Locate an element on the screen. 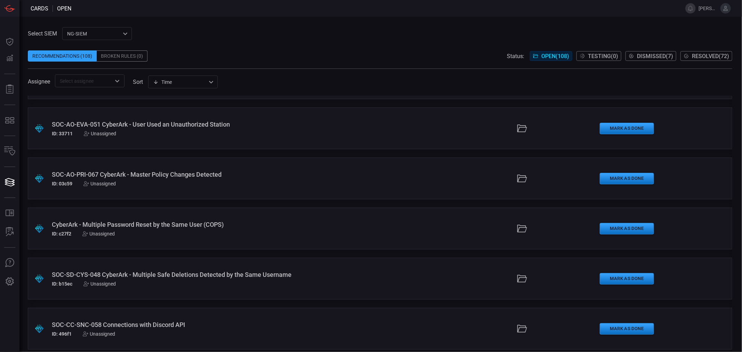  button: Dashboard is located at coordinates (10, 42).